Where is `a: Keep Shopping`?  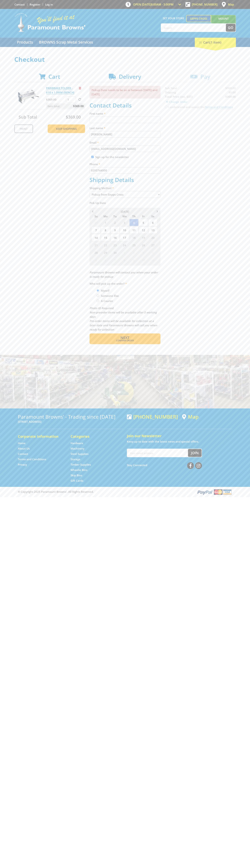 a: Keep Shopping is located at coordinates (66, 129).